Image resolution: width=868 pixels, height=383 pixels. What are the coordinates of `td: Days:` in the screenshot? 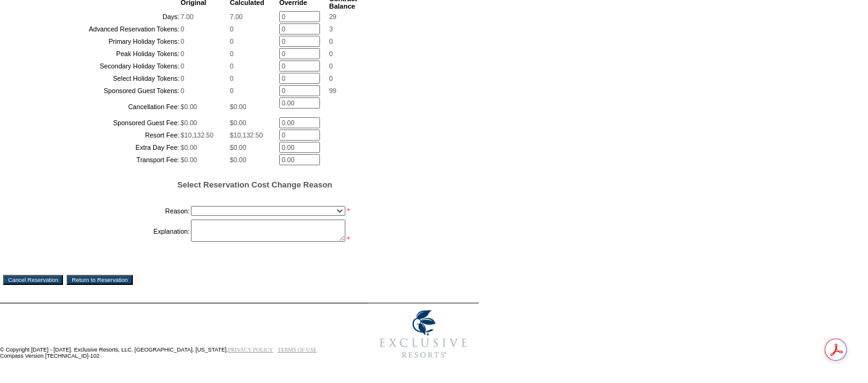 It's located at (107, 16).